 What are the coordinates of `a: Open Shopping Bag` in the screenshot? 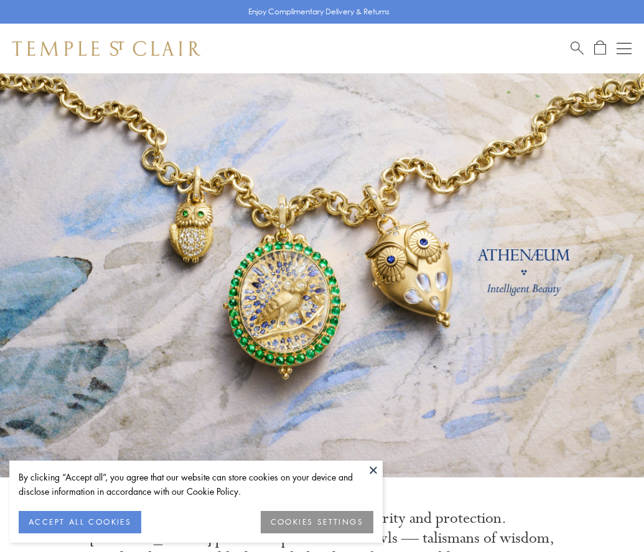 It's located at (600, 48).